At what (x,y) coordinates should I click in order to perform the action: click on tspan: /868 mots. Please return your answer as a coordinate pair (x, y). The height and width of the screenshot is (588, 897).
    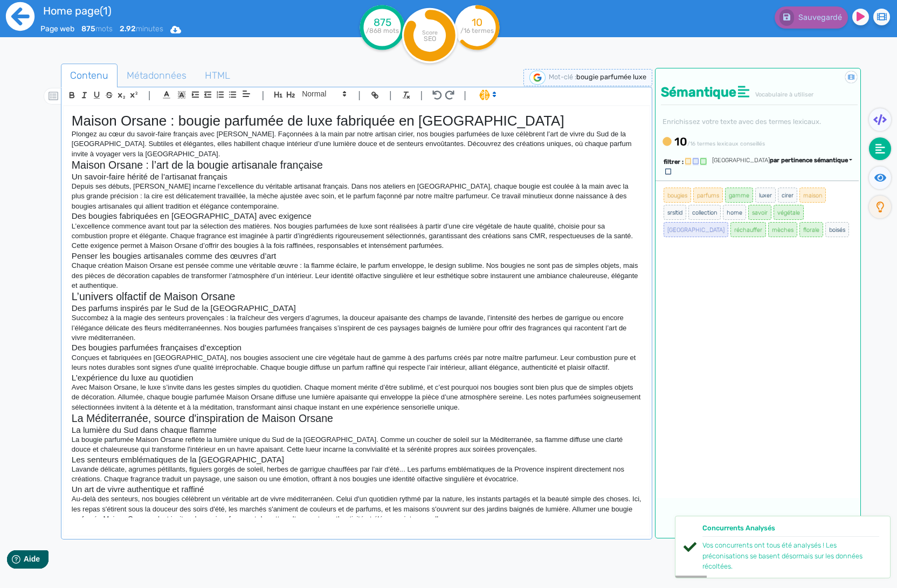
    Looking at the image, I should click on (382, 30).